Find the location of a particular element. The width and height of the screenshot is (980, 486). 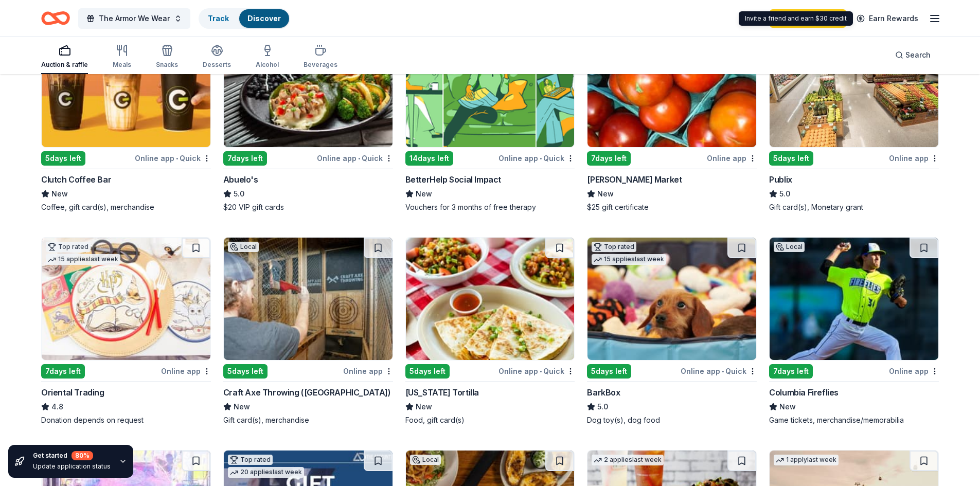

a: Image for Abuelo's Top rated1 applylast week7days leftOnline app•QuickAbuelo's5.0$20 VIP gift cards is located at coordinates (308, 118).